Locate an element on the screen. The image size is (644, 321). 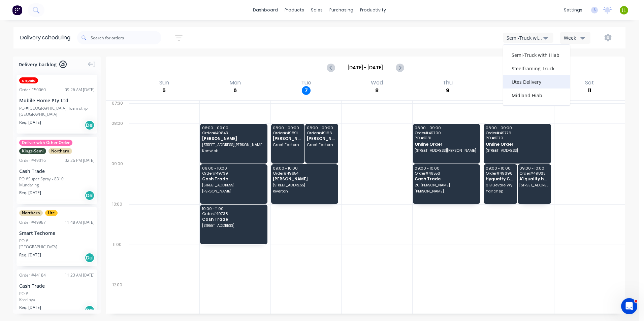
span: Order # 49891 is located at coordinates (287, 133).